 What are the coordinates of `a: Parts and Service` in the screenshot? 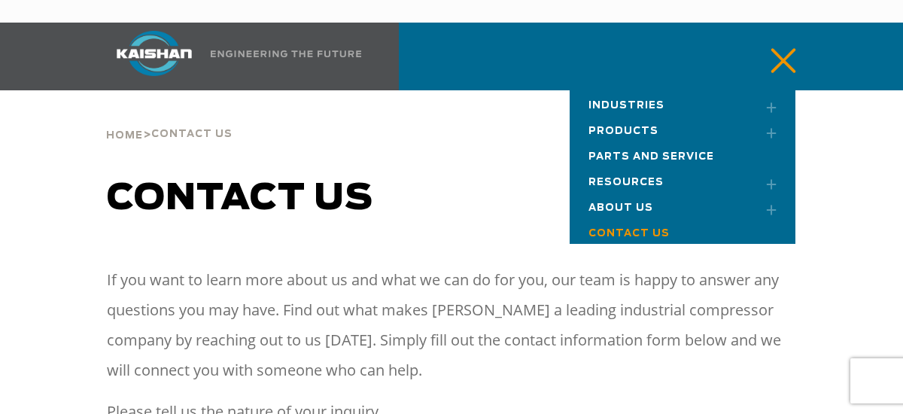 It's located at (682, 154).